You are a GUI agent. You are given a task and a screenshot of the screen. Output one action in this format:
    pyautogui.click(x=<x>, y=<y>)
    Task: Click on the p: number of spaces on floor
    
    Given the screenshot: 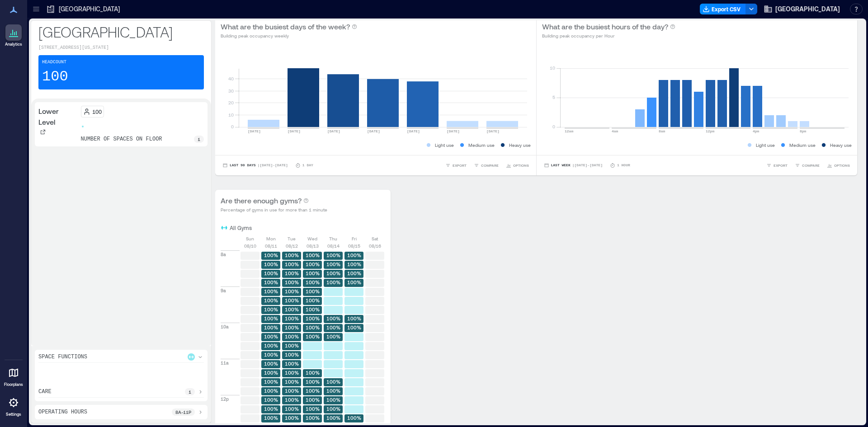 What is the action you would take?
    pyautogui.click(x=122, y=139)
    